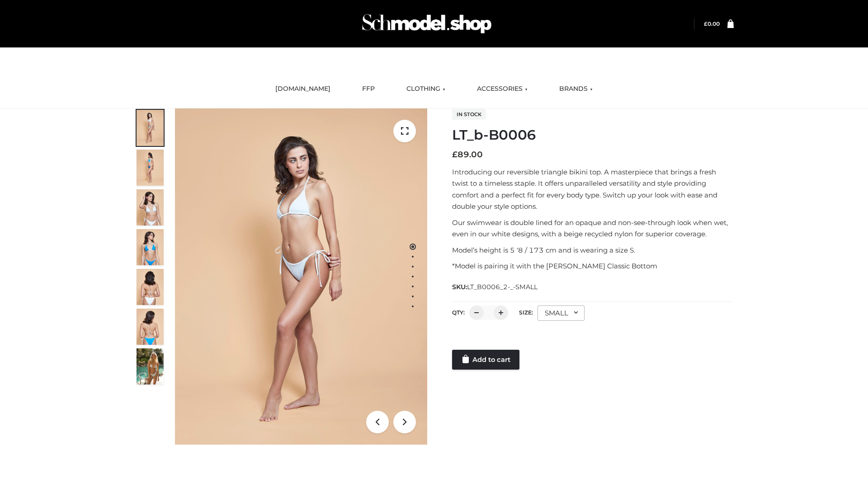 Image resolution: width=868 pixels, height=488 pixels. What do you see at coordinates (711, 24) in the screenshot?
I see `bdi: 0.00` at bounding box center [711, 24].